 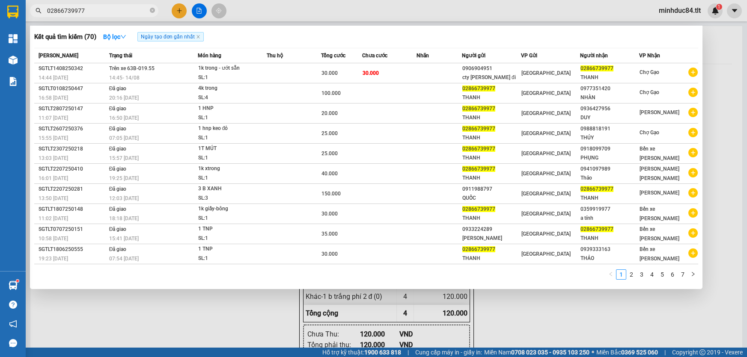 What do you see at coordinates (609, 249) in the screenshot?
I see `div: 0939333163` at bounding box center [609, 249].